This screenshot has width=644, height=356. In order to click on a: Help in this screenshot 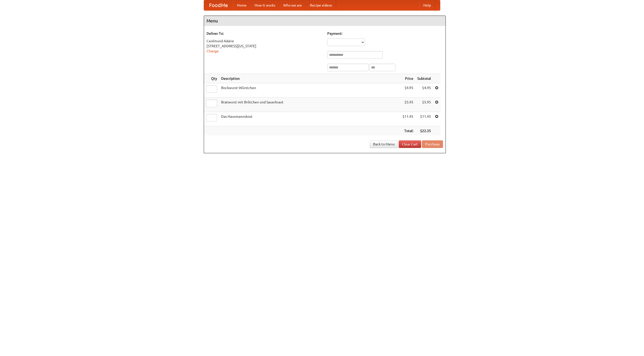, I will do `click(427, 5)`.